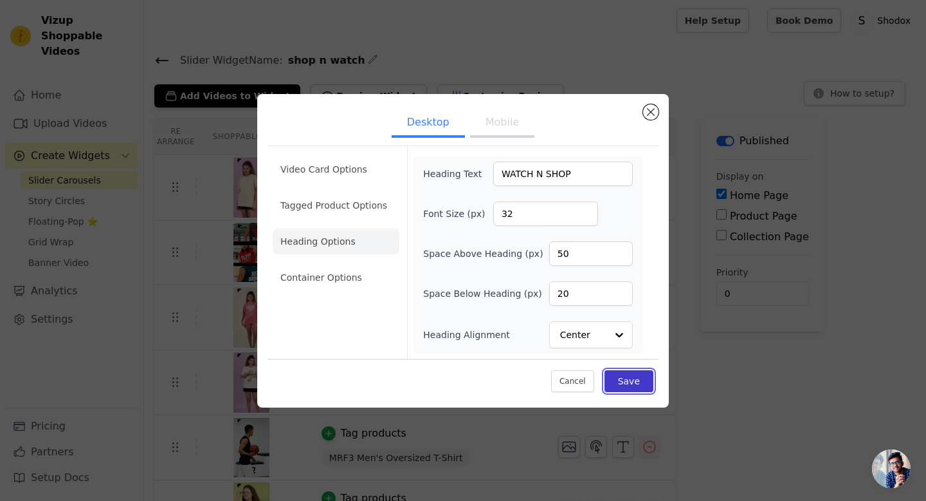 The image size is (926, 501). What do you see at coordinates (468, 335) in the screenshot?
I see `label: Heading Alignment` at bounding box center [468, 335].